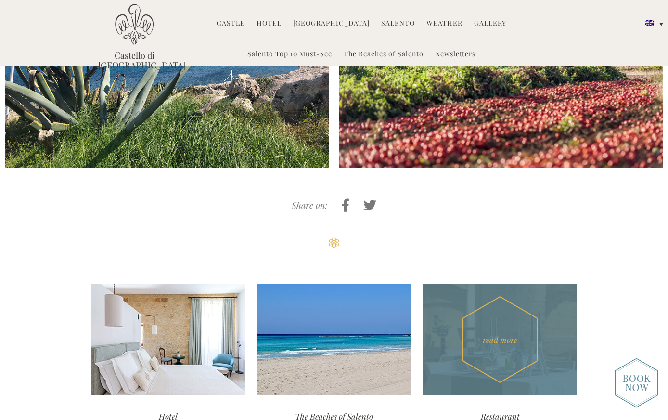 Image resolution: width=668 pixels, height=420 pixels. I want to click on div: read more, so click(500, 339).